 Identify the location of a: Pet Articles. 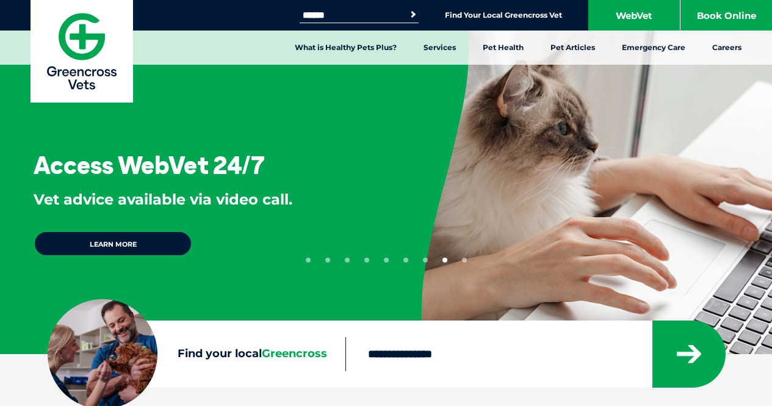
(573, 48).